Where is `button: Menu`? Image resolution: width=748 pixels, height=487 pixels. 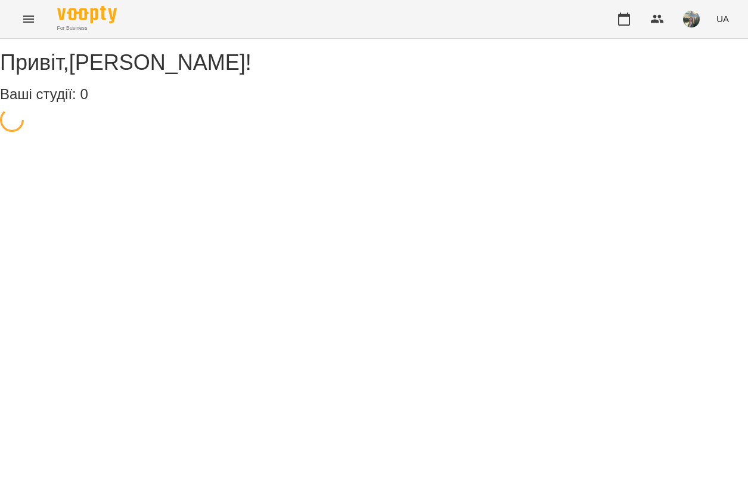
button: Menu is located at coordinates (29, 19).